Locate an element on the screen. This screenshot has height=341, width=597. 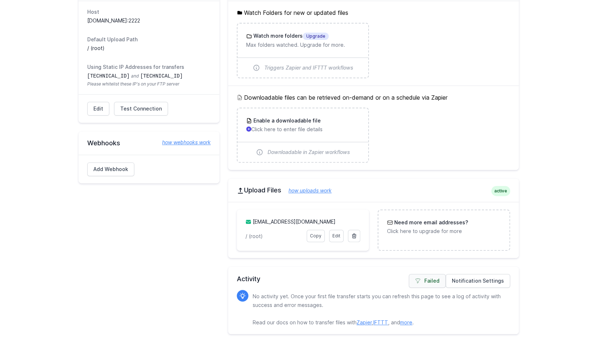
h3: Watch more folders is located at coordinates (290, 36).